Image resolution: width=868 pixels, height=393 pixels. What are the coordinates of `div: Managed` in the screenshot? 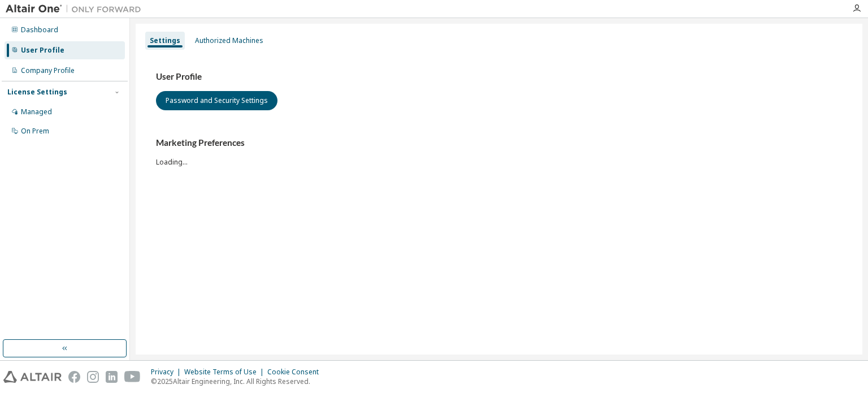 It's located at (36, 112).